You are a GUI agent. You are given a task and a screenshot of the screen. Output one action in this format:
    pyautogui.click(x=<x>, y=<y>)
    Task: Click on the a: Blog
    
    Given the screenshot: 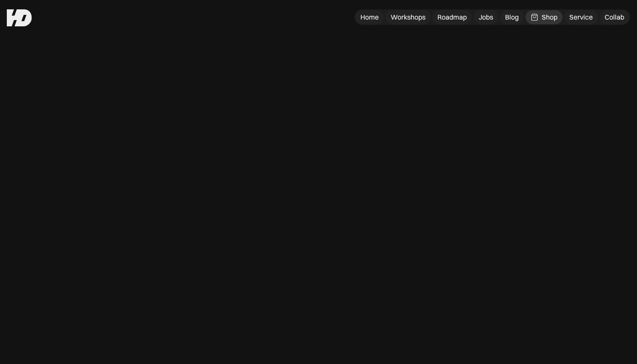 What is the action you would take?
    pyautogui.click(x=512, y=17)
    